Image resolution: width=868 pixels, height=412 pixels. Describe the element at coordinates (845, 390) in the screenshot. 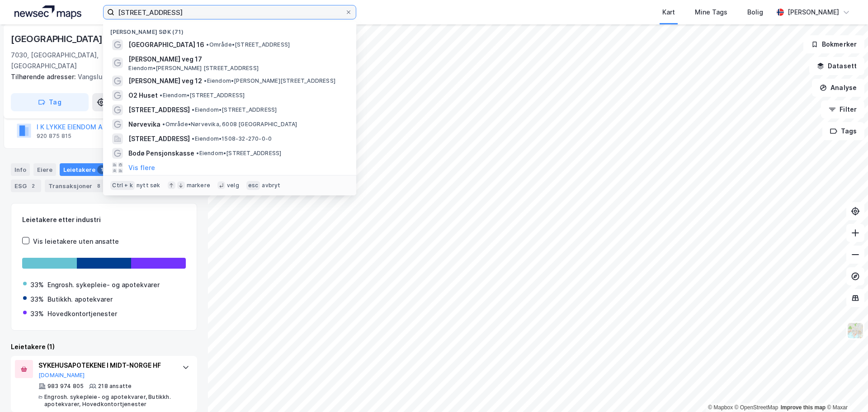

I see `div: Kontrollprogram for chat` at that location.